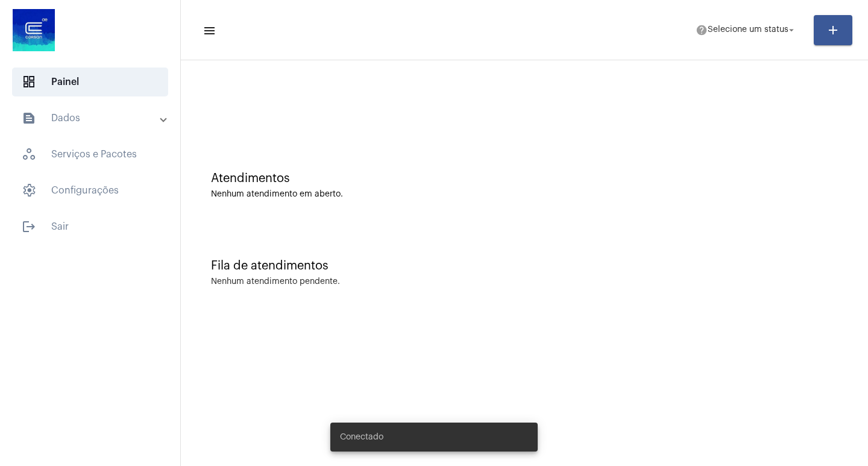 The image size is (868, 466). I want to click on span: Serviços e Pacotes, so click(90, 155).